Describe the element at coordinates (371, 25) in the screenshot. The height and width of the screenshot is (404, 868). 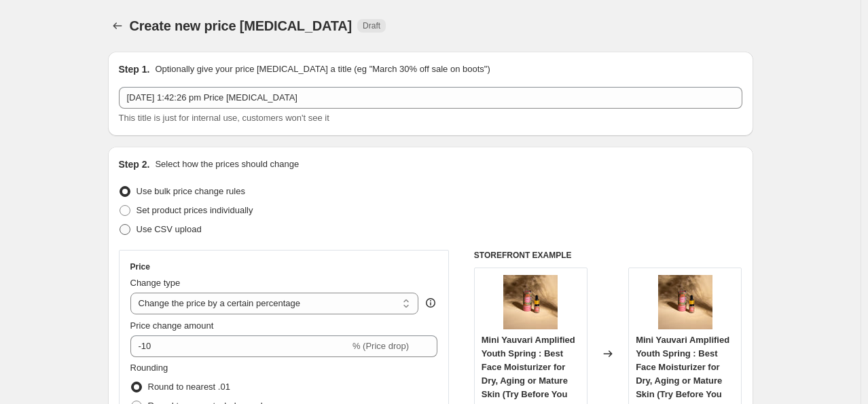
I see `span: Draft` at that location.